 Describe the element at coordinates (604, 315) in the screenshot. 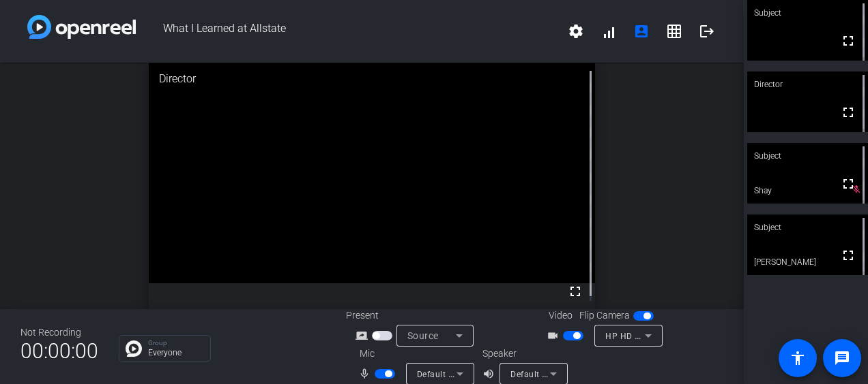

I see `span: Flip Camera` at that location.